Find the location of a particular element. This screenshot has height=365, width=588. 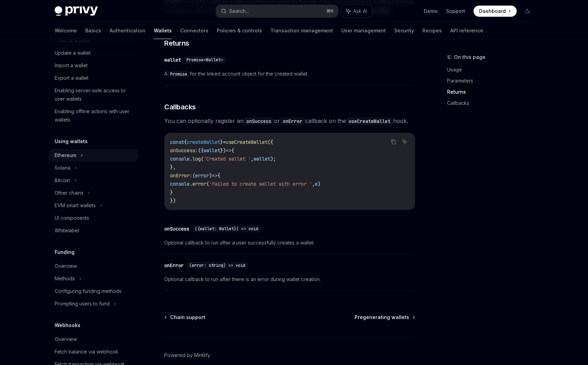

img: dark logo is located at coordinates (77, 11).